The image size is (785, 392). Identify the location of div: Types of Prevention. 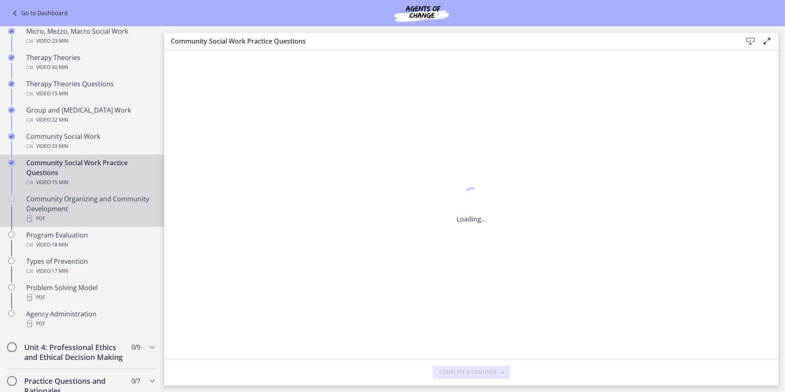
(90, 266).